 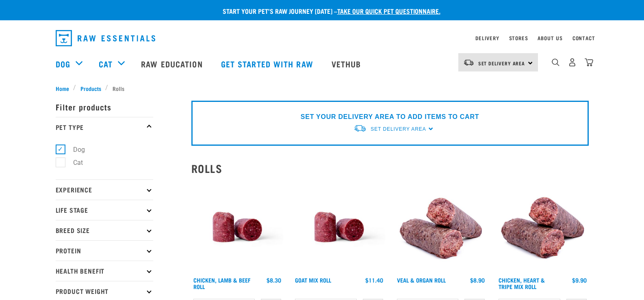 I want to click on img: home-icon-1@2x.png, so click(x=556, y=62).